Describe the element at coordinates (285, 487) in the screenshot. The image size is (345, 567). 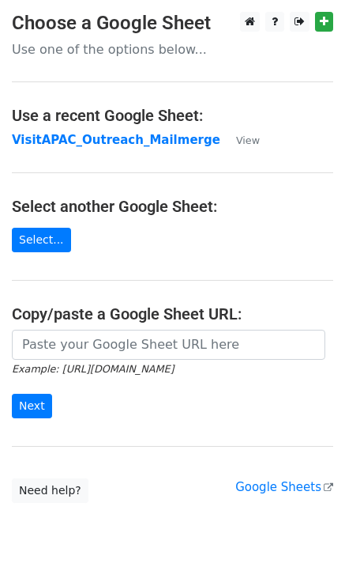
I see `a: Google Sheets` at that location.